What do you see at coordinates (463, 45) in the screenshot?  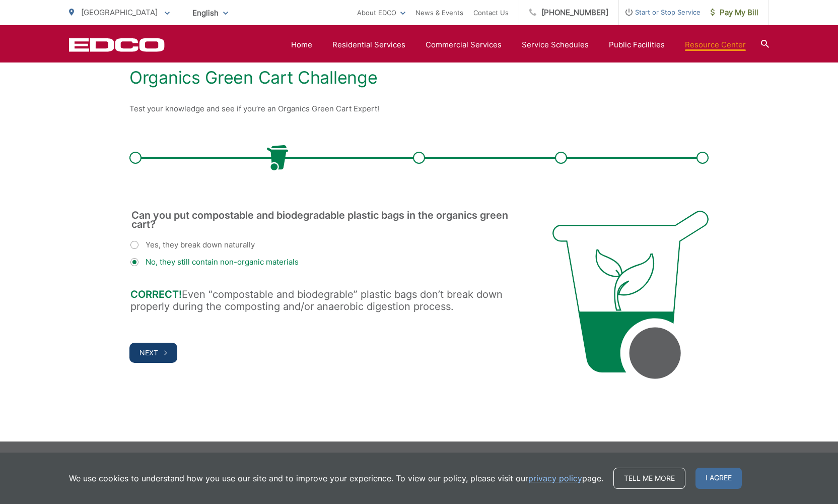 I see `a: Commercial Services` at bounding box center [463, 45].